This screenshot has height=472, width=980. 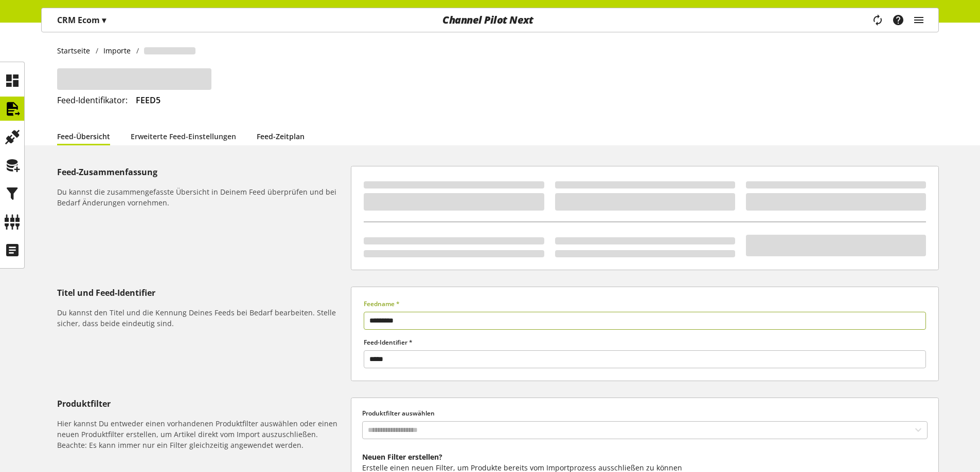 What do you see at coordinates (281, 136) in the screenshot?
I see `a: Feed-Zeitplan` at bounding box center [281, 136].